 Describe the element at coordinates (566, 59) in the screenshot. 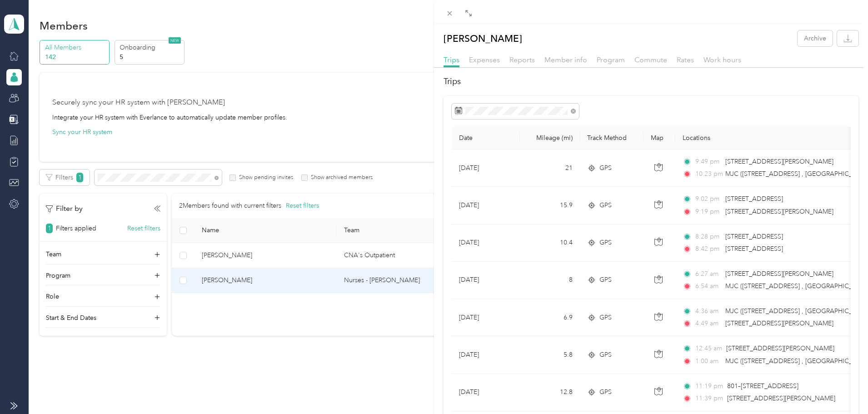

I see `span: Member info` at that location.